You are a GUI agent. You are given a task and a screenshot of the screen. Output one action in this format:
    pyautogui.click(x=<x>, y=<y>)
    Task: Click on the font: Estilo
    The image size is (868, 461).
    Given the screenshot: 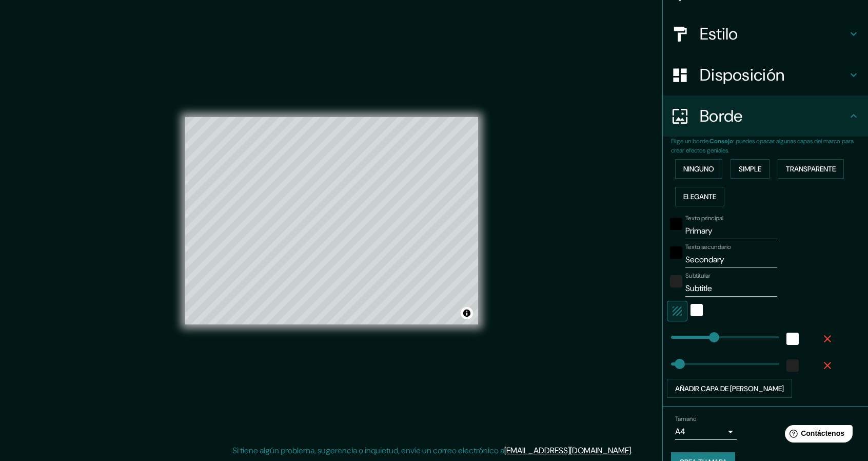 What is the action you would take?
    pyautogui.click(x=719, y=34)
    